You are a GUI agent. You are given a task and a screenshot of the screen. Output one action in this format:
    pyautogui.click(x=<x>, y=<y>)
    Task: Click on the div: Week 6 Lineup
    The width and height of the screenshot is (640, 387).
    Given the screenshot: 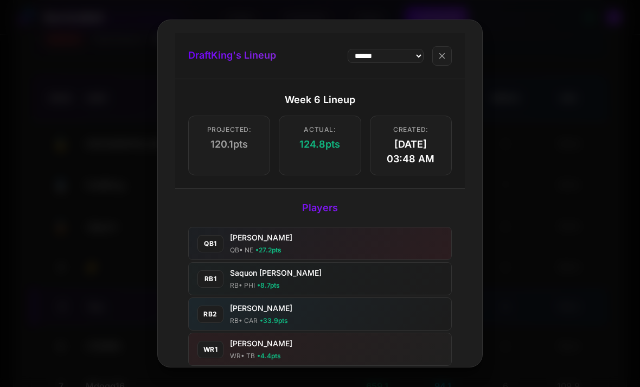 What is the action you would take?
    pyautogui.click(x=320, y=99)
    